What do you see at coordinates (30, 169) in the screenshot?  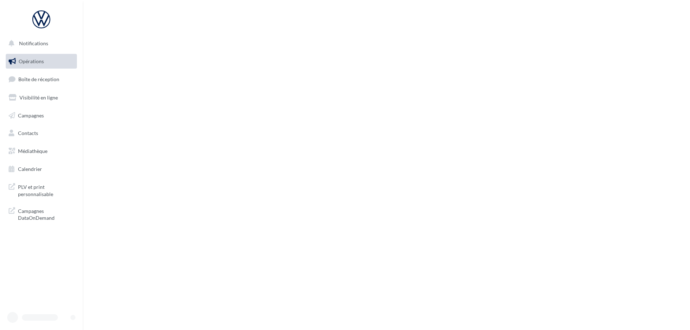 I see `span: Calendrier` at bounding box center [30, 169].